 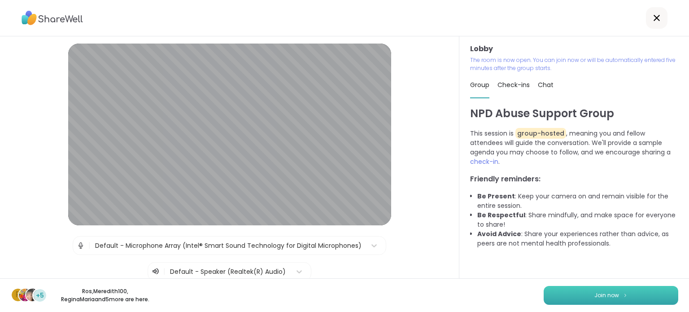 I want to click on p: This session is , meaning you and fellow attendees will guide the conversation. We'll provide a s..., so click(x=574, y=148).